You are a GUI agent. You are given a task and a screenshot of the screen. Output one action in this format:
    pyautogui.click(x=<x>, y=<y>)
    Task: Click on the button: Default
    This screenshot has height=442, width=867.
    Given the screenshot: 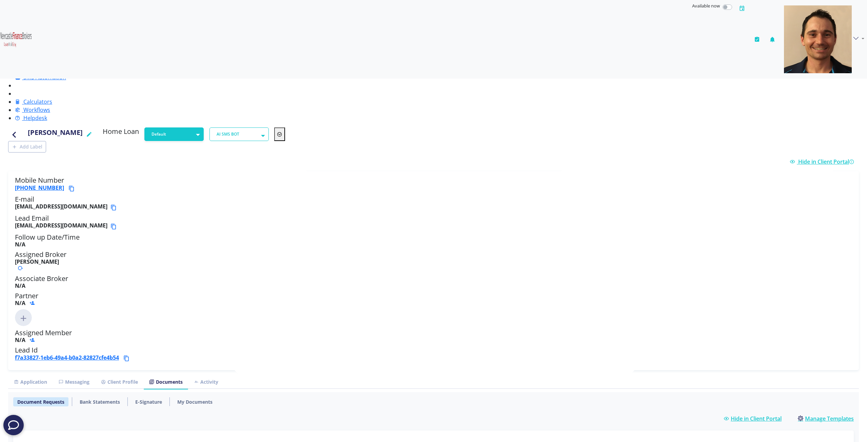 What is the action you would take?
    pyautogui.click(x=174, y=134)
    